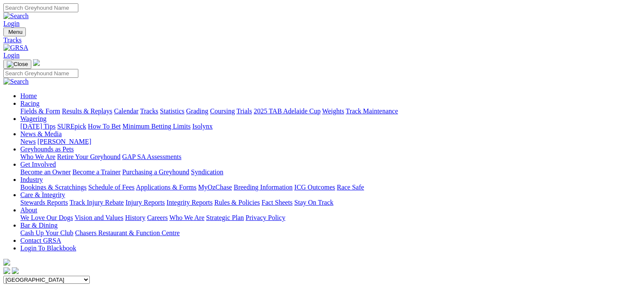 The image size is (644, 291). What do you see at coordinates (29, 210) in the screenshot?
I see `a: About` at bounding box center [29, 210].